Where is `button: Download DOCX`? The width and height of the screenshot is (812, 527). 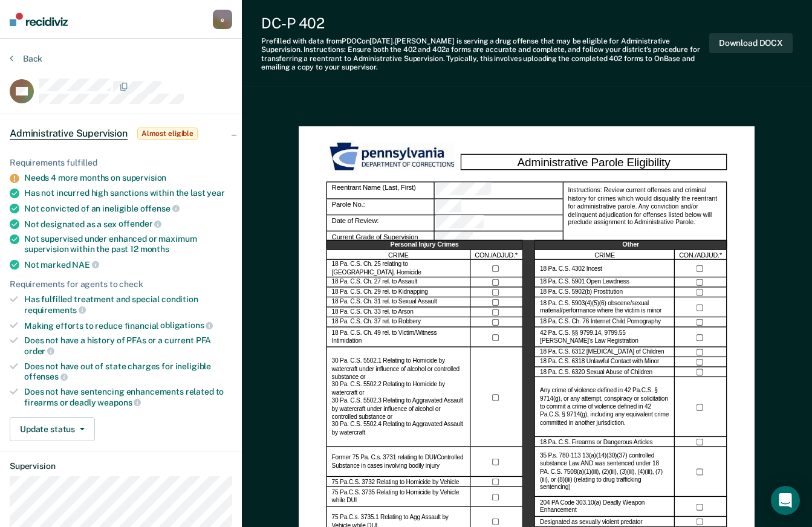 button: Download DOCX is located at coordinates (751, 43).